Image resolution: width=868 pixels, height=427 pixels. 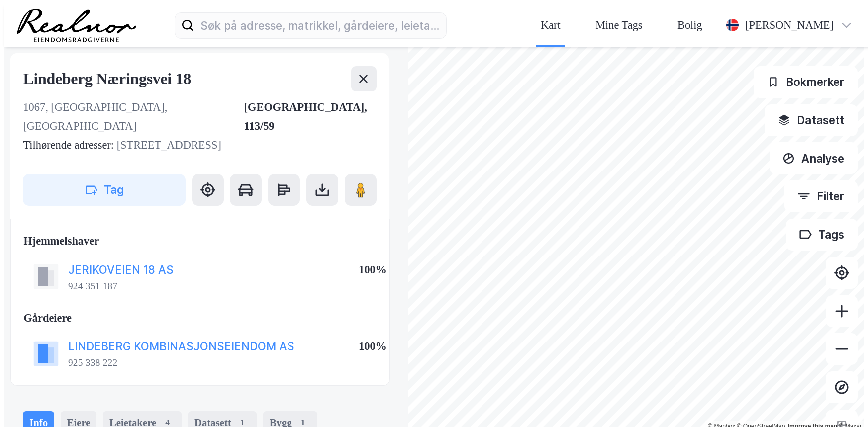 I want to click on button: Datasett, so click(x=811, y=120).